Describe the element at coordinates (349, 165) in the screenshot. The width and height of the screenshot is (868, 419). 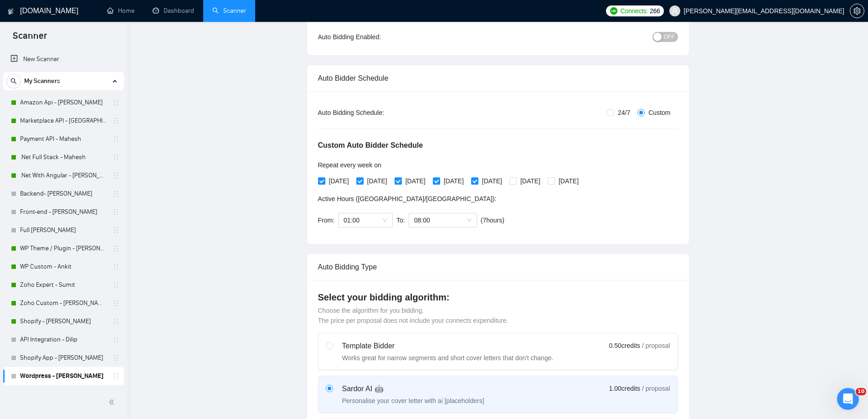
I see `span: Repeat every week on` at that location.